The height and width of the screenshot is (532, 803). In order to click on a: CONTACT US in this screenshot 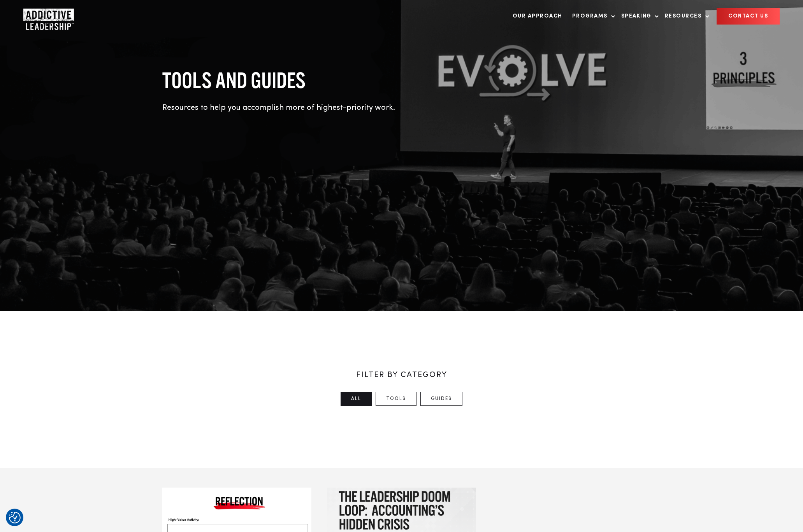, I will do `click(748, 16)`.